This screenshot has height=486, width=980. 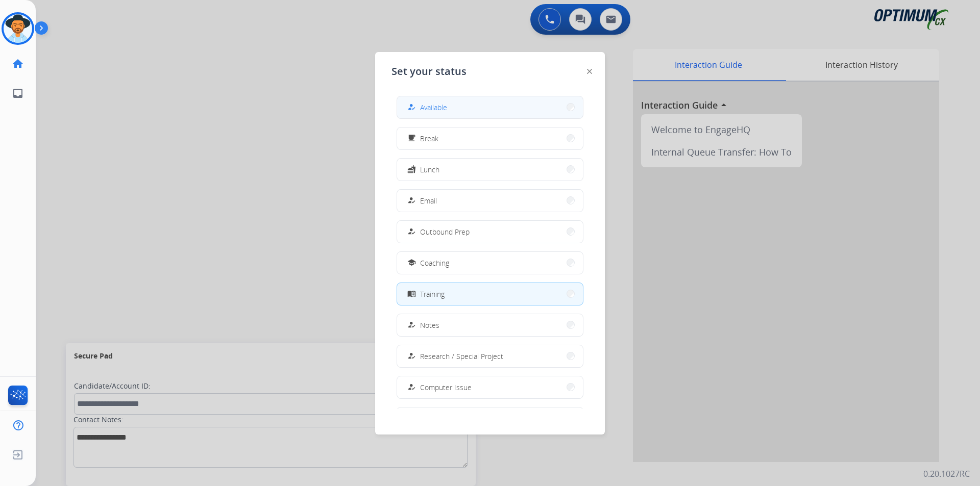 I want to click on button: Lunch, so click(x=490, y=169).